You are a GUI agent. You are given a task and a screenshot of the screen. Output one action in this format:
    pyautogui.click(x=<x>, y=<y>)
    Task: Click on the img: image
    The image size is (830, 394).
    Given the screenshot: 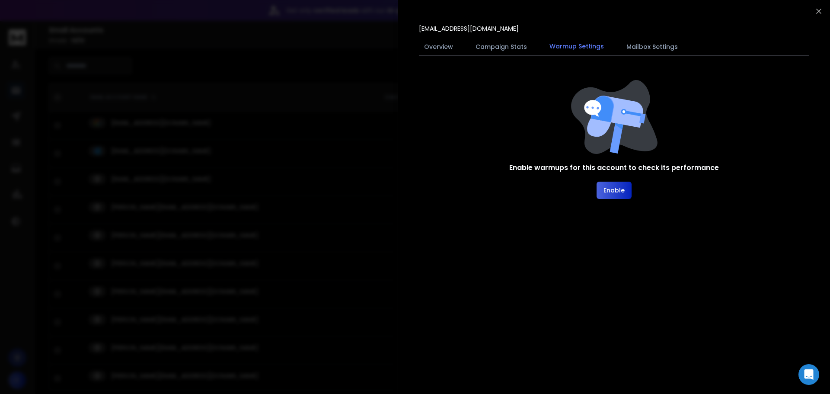 What is the action you would take?
    pyautogui.click(x=614, y=117)
    